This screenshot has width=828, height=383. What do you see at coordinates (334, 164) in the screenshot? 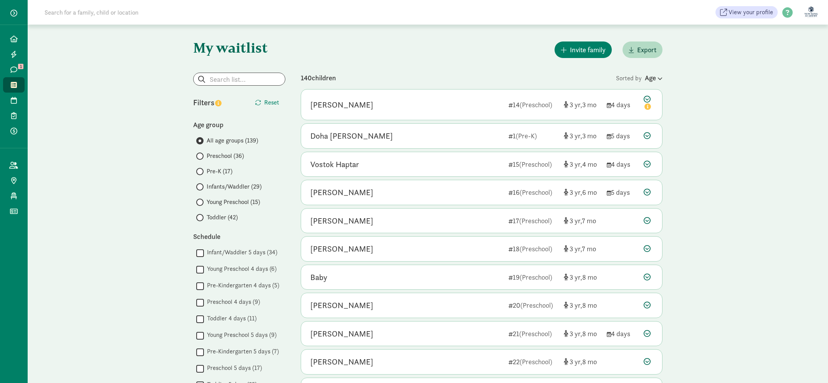
I see `div: Vostok Haptar` at bounding box center [334, 164].